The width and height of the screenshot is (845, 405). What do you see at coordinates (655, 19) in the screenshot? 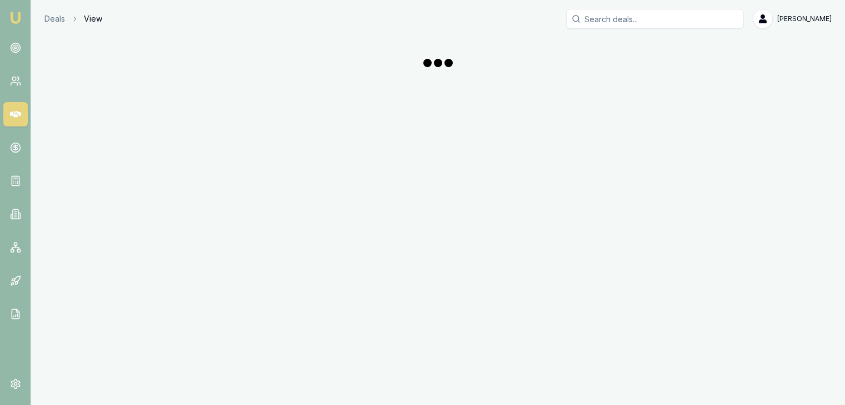
I see `input: Search deals` at bounding box center [655, 19].